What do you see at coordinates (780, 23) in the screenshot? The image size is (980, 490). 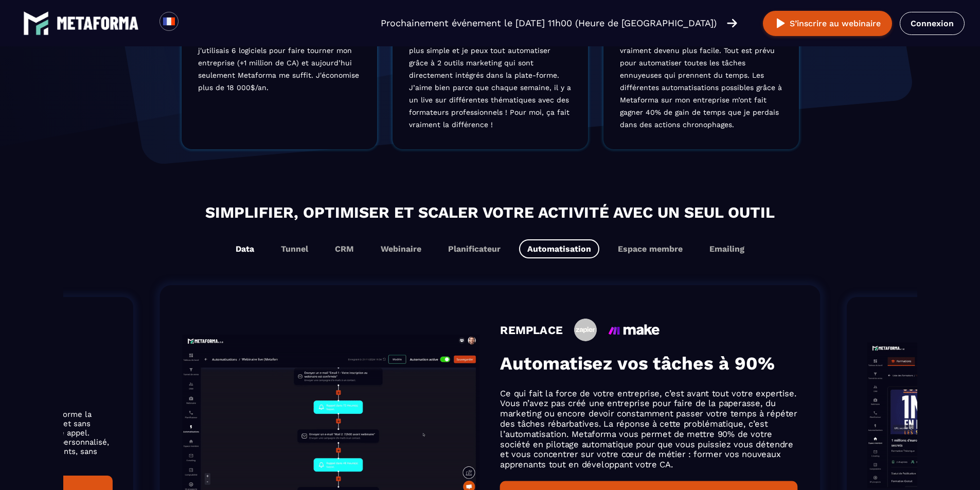 I see `img: play` at bounding box center [780, 23].